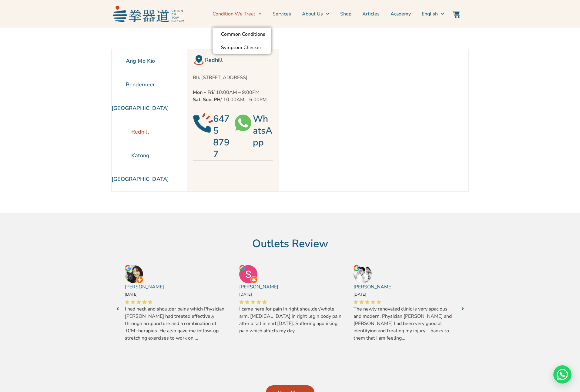 The image size is (580, 392). Describe the element at coordinates (290, 244) in the screenshot. I see `h2: Outlets Review` at that location.